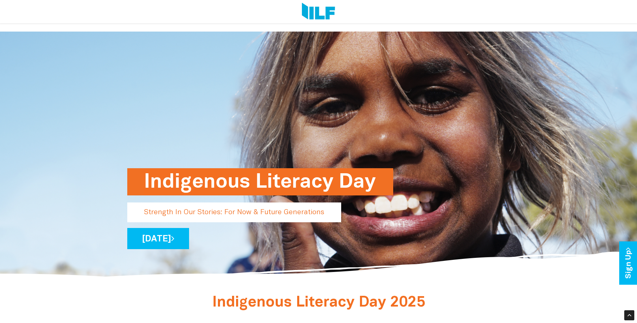 The height and width of the screenshot is (323, 637). Describe the element at coordinates (629, 315) in the screenshot. I see `div: Scroll Back to Top` at that location.